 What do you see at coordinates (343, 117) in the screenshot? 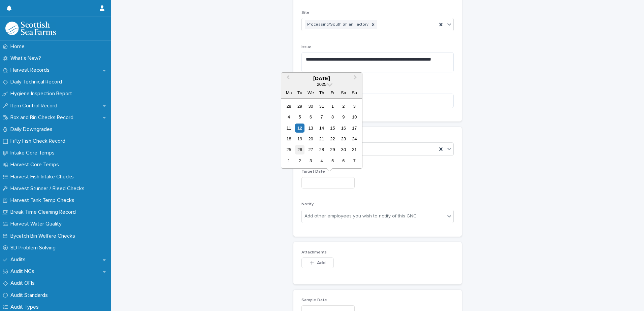
I see `div: Choose Saturday, 9 August 2025` at bounding box center [343, 117].